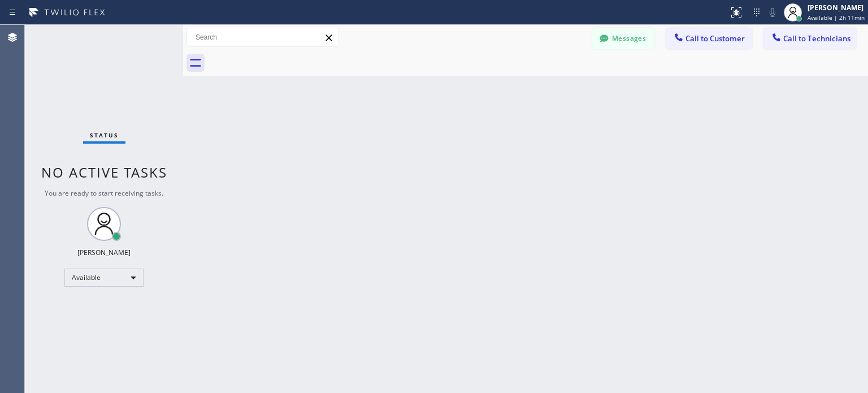 Image resolution: width=868 pixels, height=393 pixels. I want to click on button: Call to Technicians, so click(810, 38).